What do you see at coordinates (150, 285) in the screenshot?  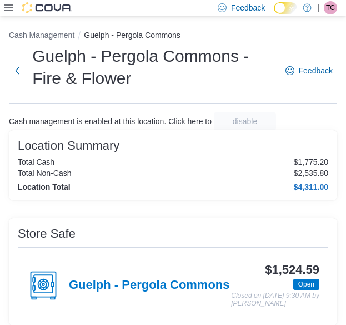 I see `h4: Guelph - Pergola Commons` at bounding box center [150, 285].